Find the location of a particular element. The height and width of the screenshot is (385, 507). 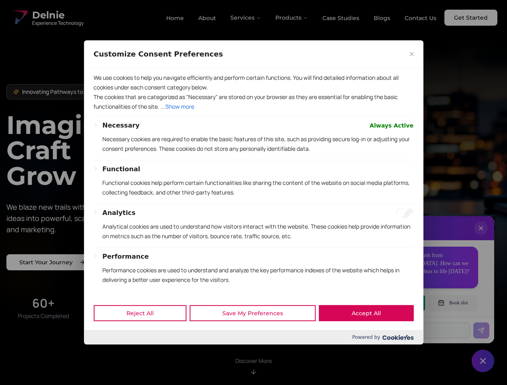

input: Enable Analytics is located at coordinates (404, 213).